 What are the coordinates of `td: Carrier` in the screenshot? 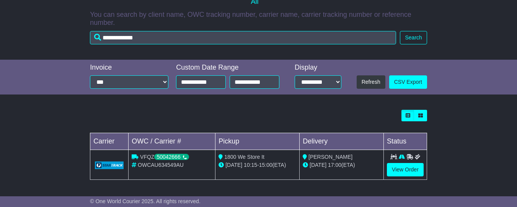 It's located at (110, 142).